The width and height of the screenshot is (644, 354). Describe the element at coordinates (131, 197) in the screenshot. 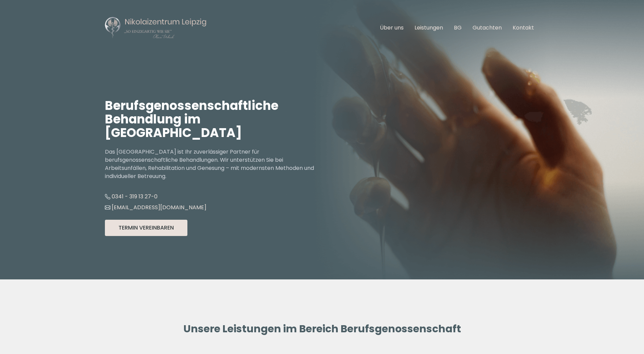

I see `a: 0341 - 319 13 27-0` at that location.